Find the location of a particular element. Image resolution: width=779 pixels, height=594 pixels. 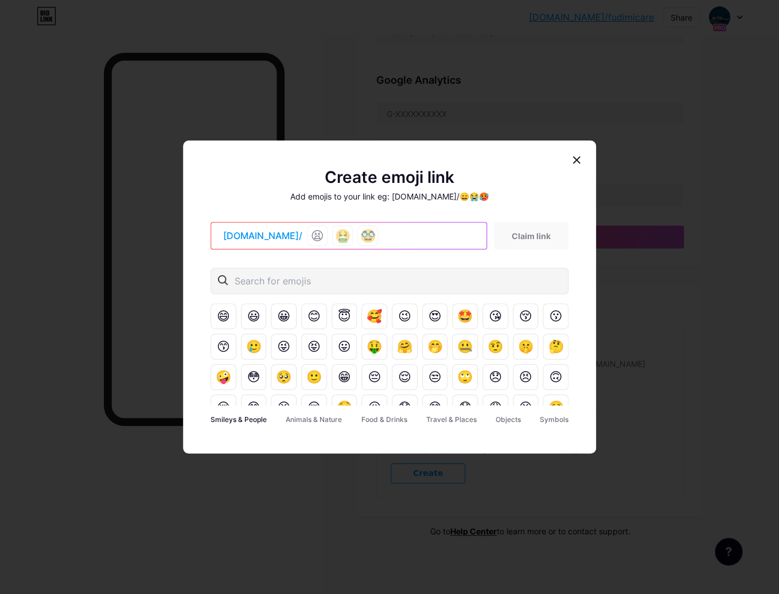

div: Travel & Places is located at coordinates (451, 420).